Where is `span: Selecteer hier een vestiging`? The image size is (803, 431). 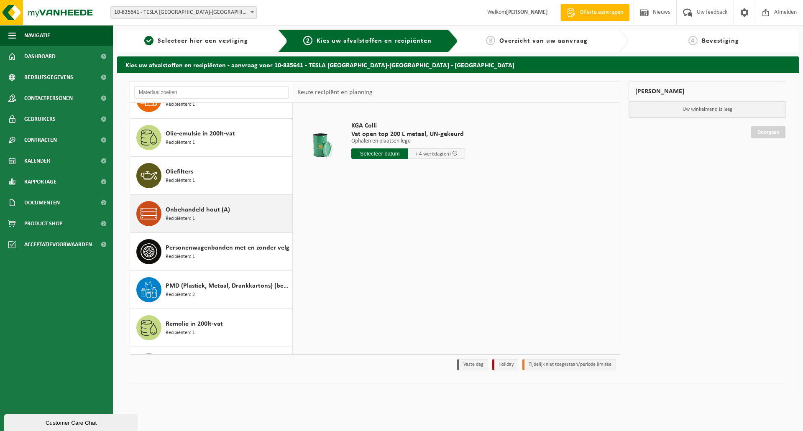
span: Selecteer hier een vestiging is located at coordinates (203, 41).